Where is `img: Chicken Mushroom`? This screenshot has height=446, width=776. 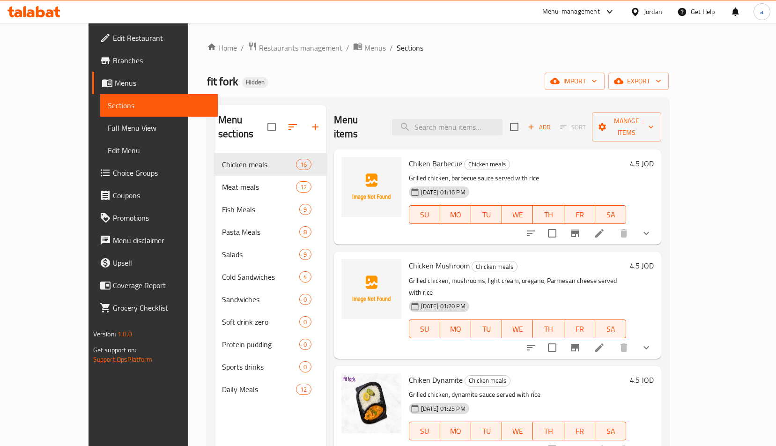 img: Chicken Mushroom is located at coordinates (371, 289).